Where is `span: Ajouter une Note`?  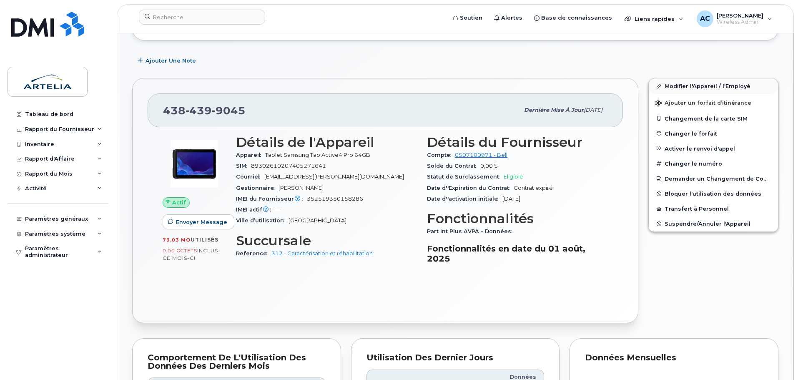 span: Ajouter une Note is located at coordinates (170, 60).